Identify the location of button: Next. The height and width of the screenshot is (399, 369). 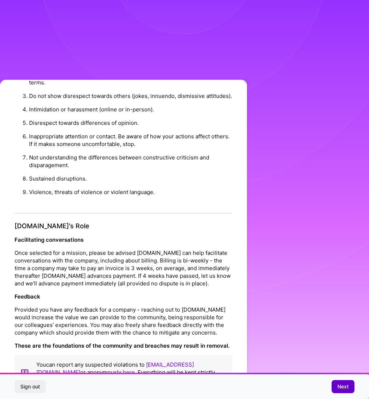
(343, 386).